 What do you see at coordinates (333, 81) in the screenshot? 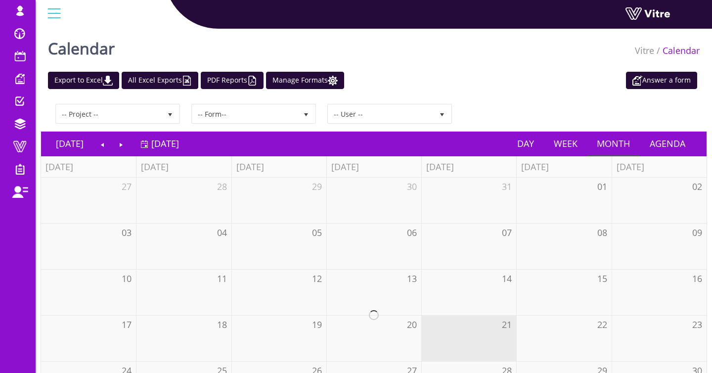
I see `img: cal_settings.png` at bounding box center [333, 81].